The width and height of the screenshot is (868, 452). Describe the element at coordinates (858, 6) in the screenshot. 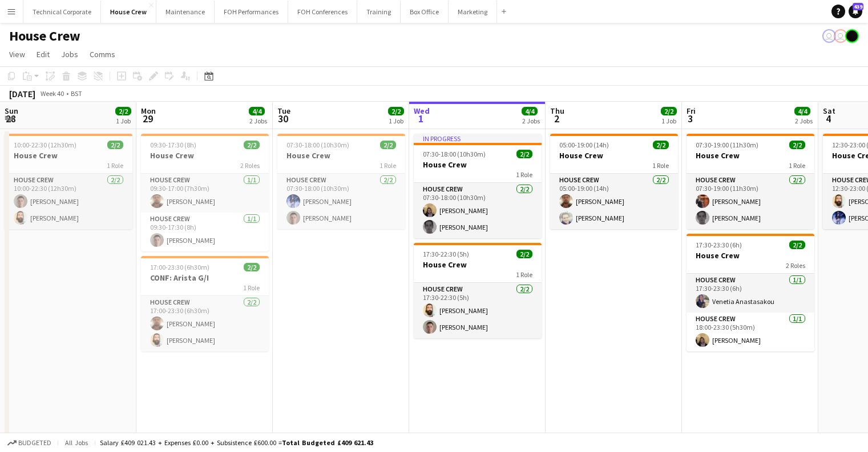

I see `span: 439` at that location.